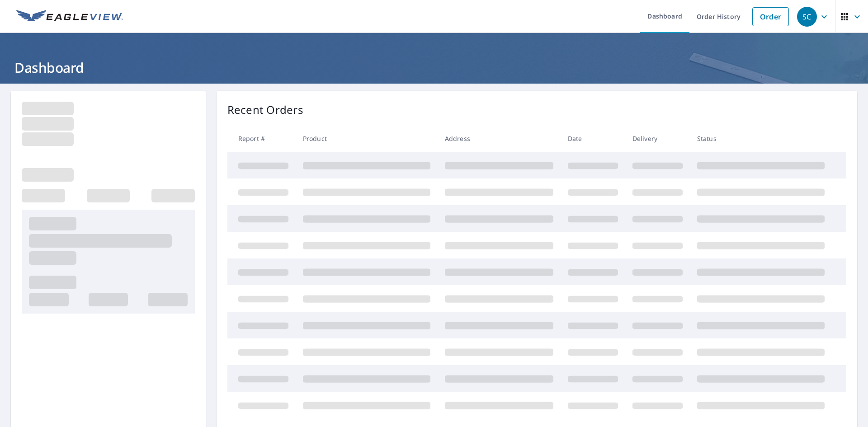  What do you see at coordinates (657, 139) in the screenshot?
I see `th: Delivery` at bounding box center [657, 139].